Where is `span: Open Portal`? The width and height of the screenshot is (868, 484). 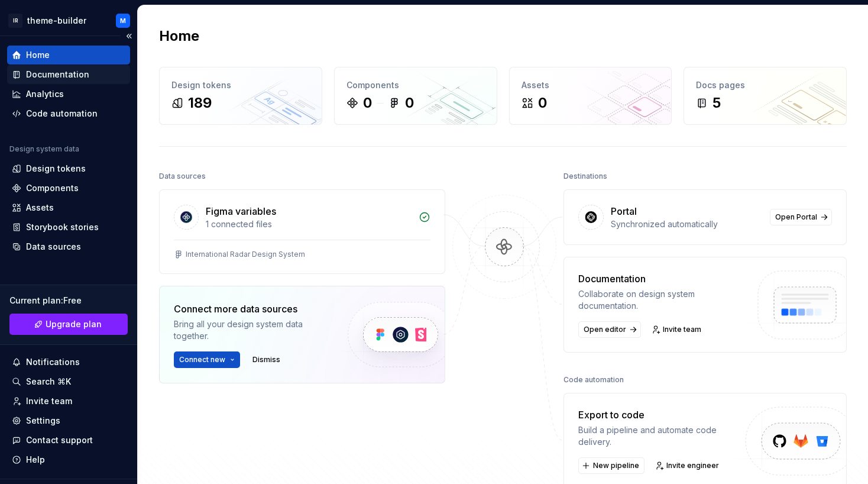 span: Open Portal is located at coordinates (796, 218).